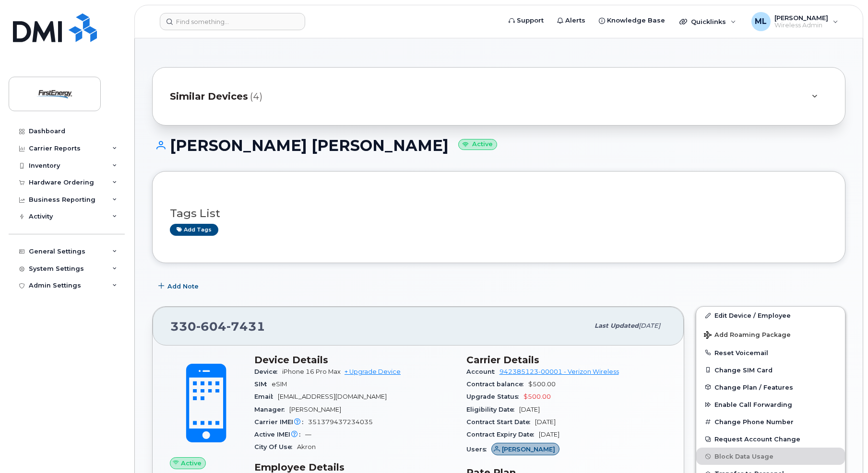 The width and height of the screenshot is (868, 473). Describe the element at coordinates (499, 213) in the screenshot. I see `h3: Tags List` at that location.